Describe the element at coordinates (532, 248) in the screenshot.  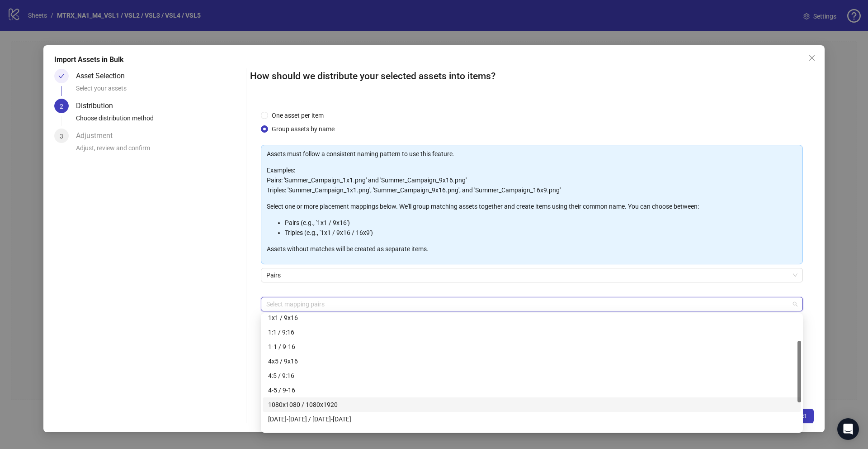
I see `p: Assets without matches will be created as separate items.` at that location.